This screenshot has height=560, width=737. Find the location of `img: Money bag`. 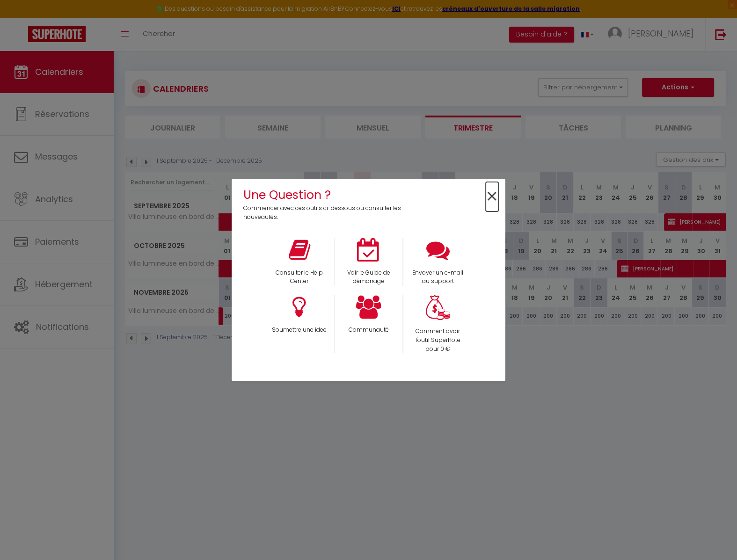

img: Money bag is located at coordinates (438, 307).